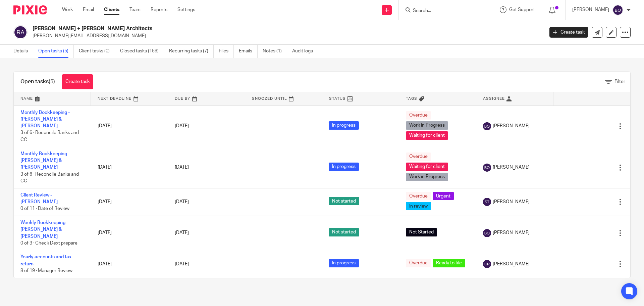 The image size is (644, 306). What do you see at coordinates (422, 232) in the screenshot?
I see `span: Not Started` at bounding box center [422, 232].